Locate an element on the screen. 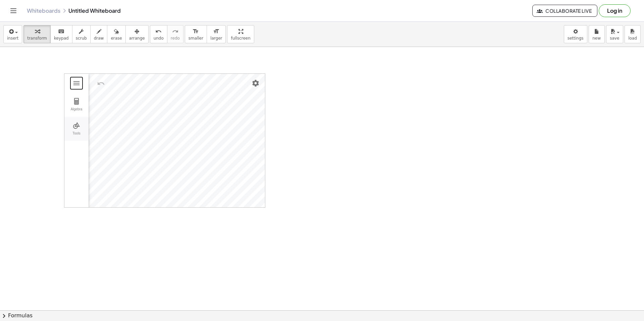  button: save is located at coordinates (614, 35).